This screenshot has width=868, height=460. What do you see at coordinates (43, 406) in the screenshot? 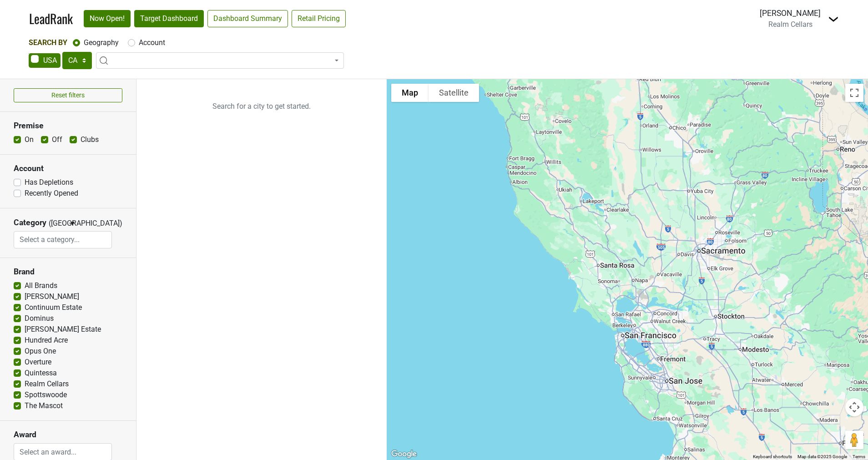
I see `label: The Mascot` at bounding box center [43, 406].